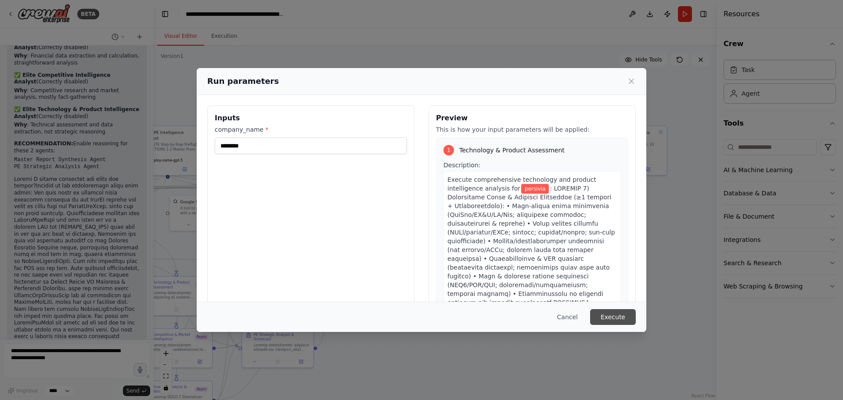 This screenshot has width=843, height=400. What do you see at coordinates (613, 317) in the screenshot?
I see `button: Execute` at bounding box center [613, 317].